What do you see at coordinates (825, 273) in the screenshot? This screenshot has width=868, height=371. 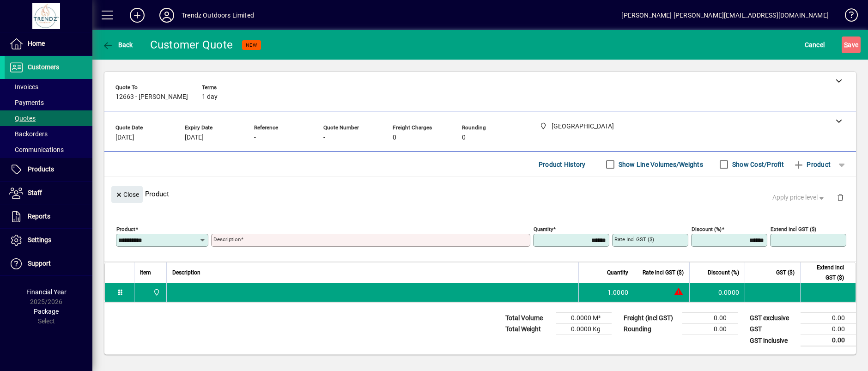 I see `span: Extend incl GST ($)` at bounding box center [825, 273].